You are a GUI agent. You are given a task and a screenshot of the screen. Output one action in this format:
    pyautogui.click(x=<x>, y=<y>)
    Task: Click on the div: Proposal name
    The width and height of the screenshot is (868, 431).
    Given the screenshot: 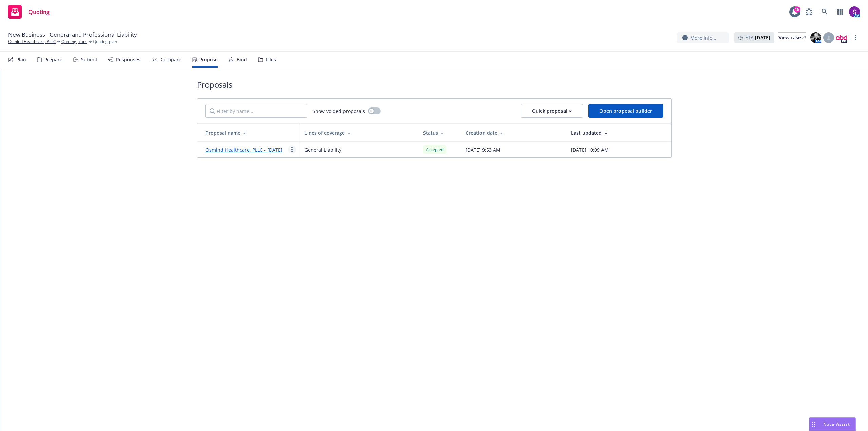 What is the action you would take?
    pyautogui.click(x=249, y=133)
    